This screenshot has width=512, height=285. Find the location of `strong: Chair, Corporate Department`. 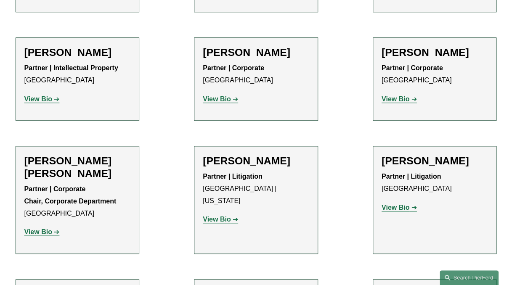

strong: Chair, Corporate Department is located at coordinates (70, 201).